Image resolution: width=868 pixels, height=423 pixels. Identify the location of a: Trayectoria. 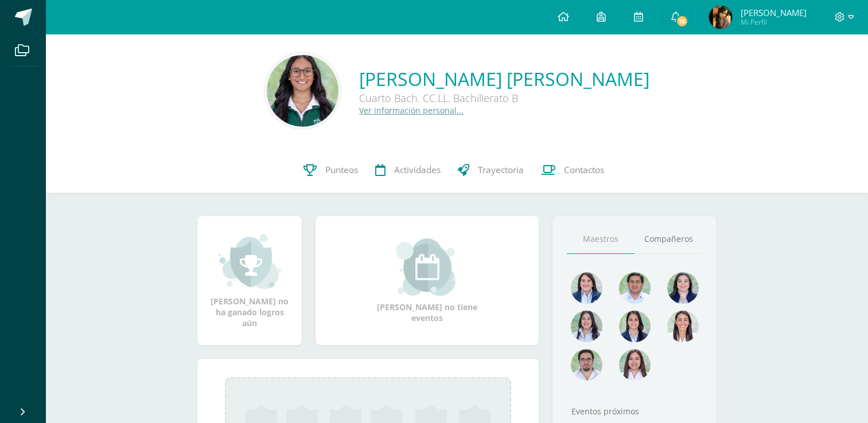
(490, 170).